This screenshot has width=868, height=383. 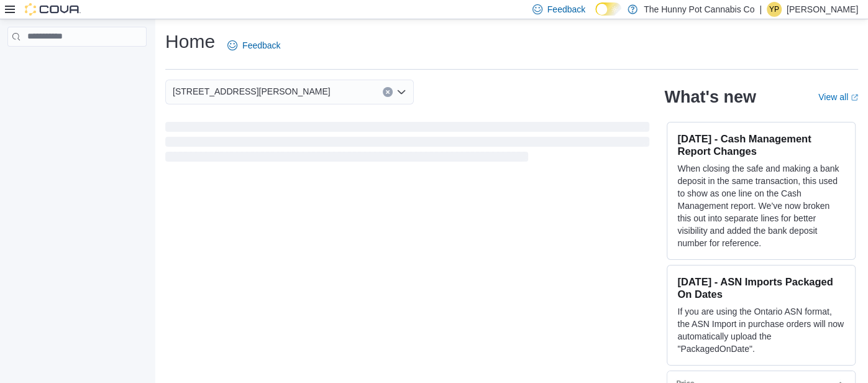 I want to click on h2: What's new, so click(x=709, y=97).